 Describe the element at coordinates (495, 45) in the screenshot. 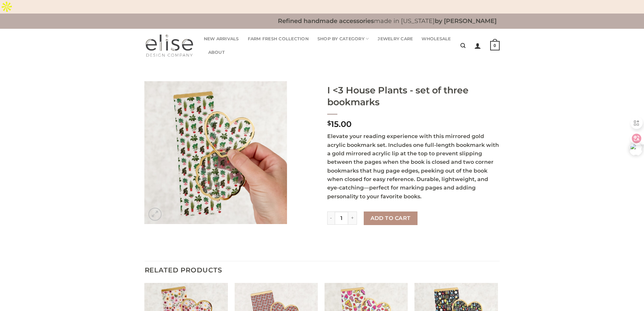

I see `a: 0` at that location.